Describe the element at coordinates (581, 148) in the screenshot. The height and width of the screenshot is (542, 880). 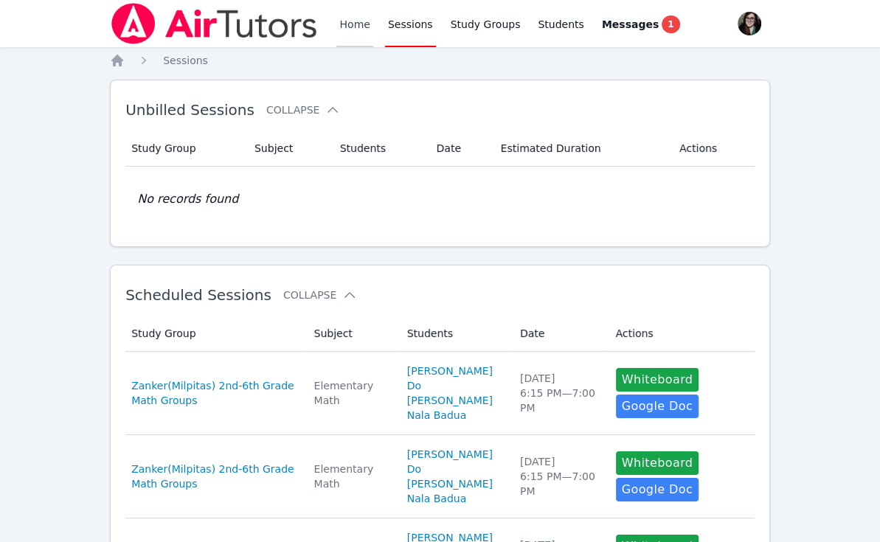
I see `th: Estimated Duration` at that location.